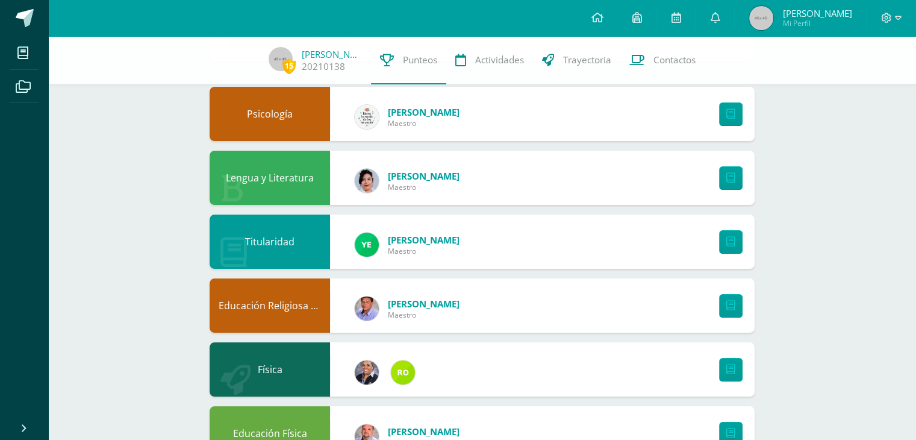  Describe the element at coordinates (367, 308) in the screenshot. I see `img: 3f99dc8a7d7976e2e7dde9168a8ff500.png` at that location.